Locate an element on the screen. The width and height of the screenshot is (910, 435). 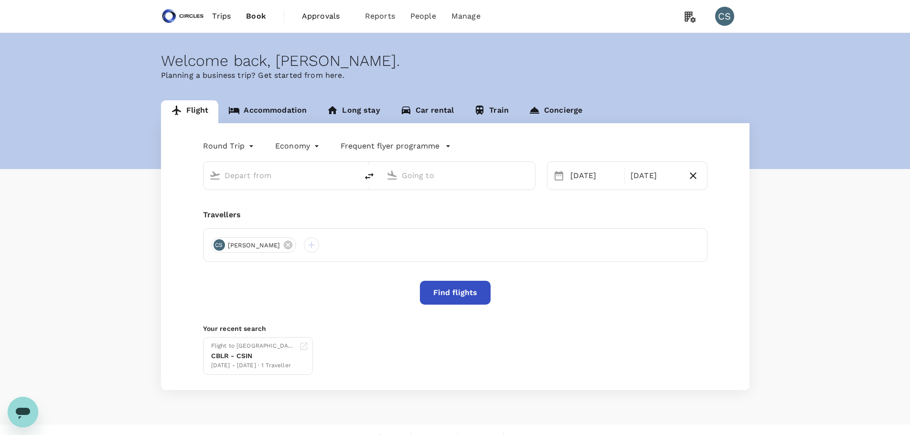
button: Frequent flyer programme is located at coordinates (396, 146).